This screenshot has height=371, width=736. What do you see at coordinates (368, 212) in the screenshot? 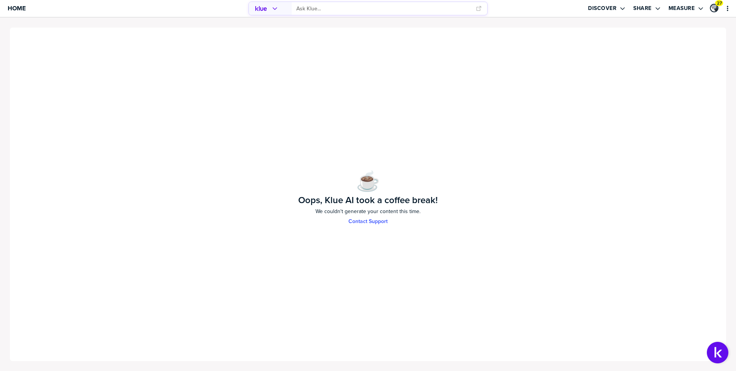
I see `span: We couldn't generate your content this time.` at bounding box center [368, 212].